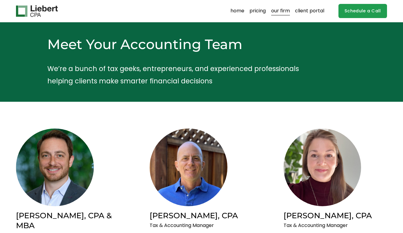 This screenshot has width=403, height=233. What do you see at coordinates (280, 11) in the screenshot?
I see `a: our firm` at bounding box center [280, 11].